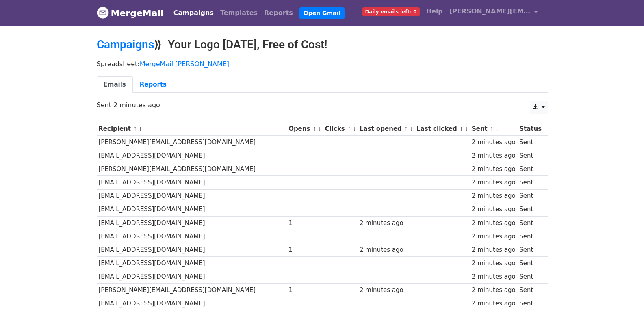 The height and width of the screenshot is (314, 644). What do you see at coordinates (322, 13) in the screenshot?
I see `a: Open Gmail` at bounding box center [322, 13].